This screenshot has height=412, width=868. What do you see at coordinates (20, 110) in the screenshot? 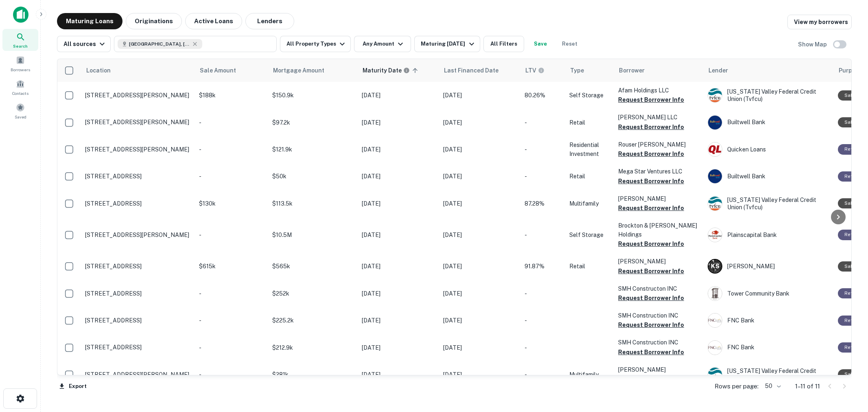
I see `a: Saved` at bounding box center [20, 110].